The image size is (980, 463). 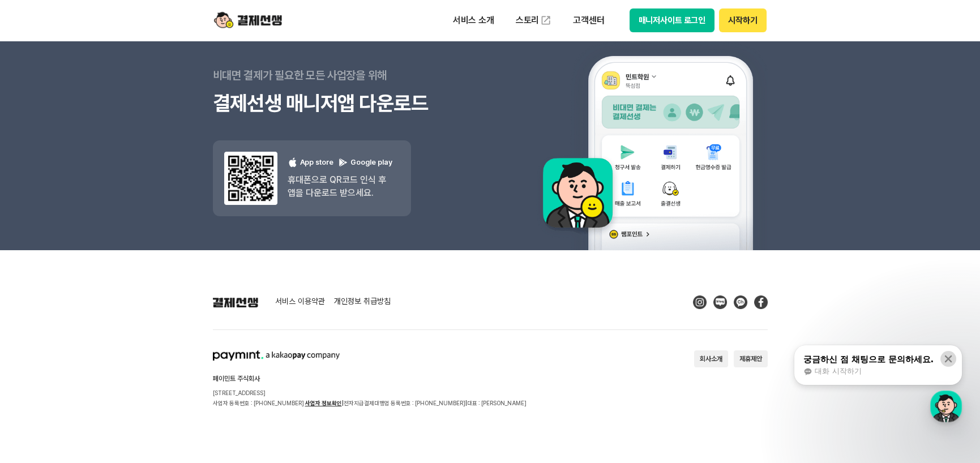 I want to click on a: 설정, so click(x=182, y=356).